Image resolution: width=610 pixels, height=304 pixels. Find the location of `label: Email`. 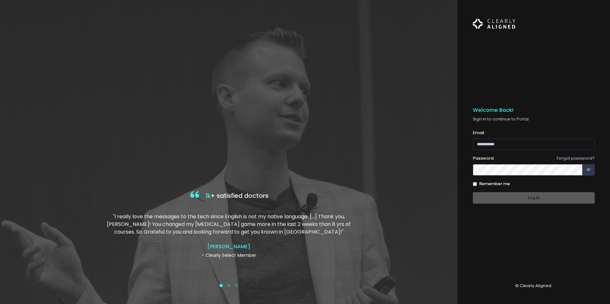

label: Email is located at coordinates (478, 133).